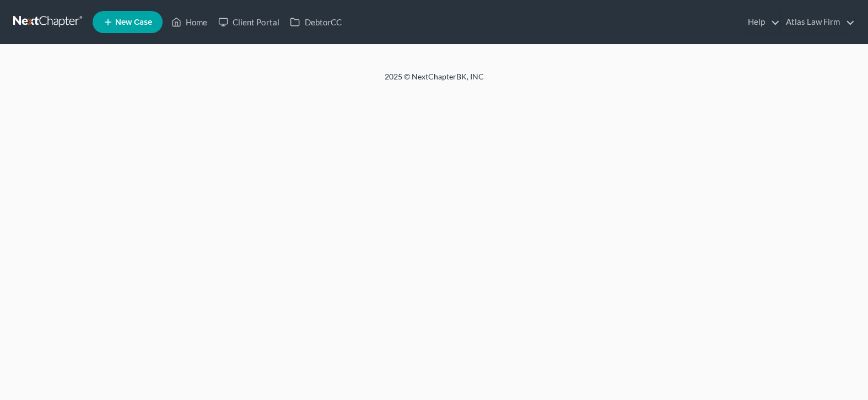  Describe the element at coordinates (761, 22) in the screenshot. I see `a: Help` at that location.